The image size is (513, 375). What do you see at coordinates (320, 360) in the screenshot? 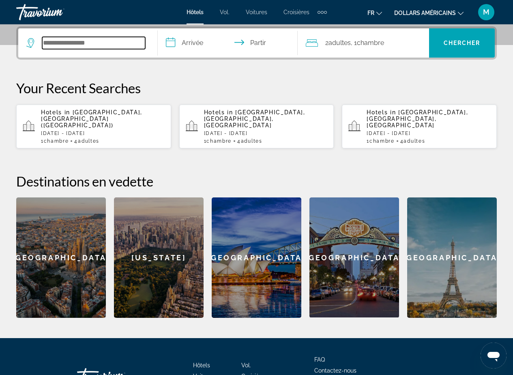
I see `a: FAQ` at bounding box center [320, 360].